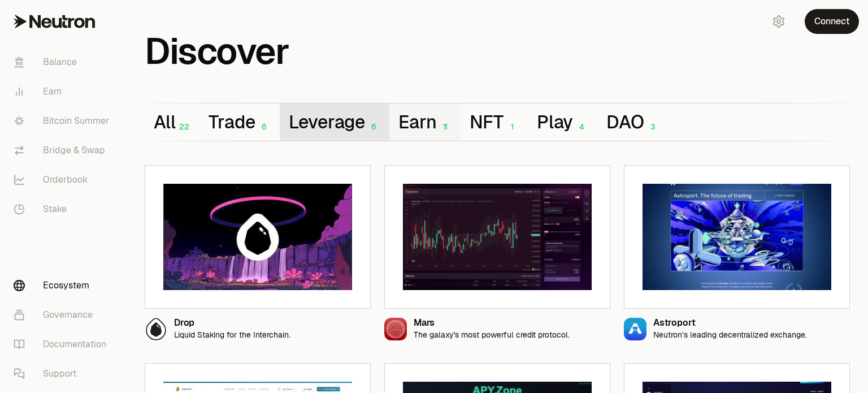 This screenshot has width=868, height=393. I want to click on button: Trade, so click(239, 122).